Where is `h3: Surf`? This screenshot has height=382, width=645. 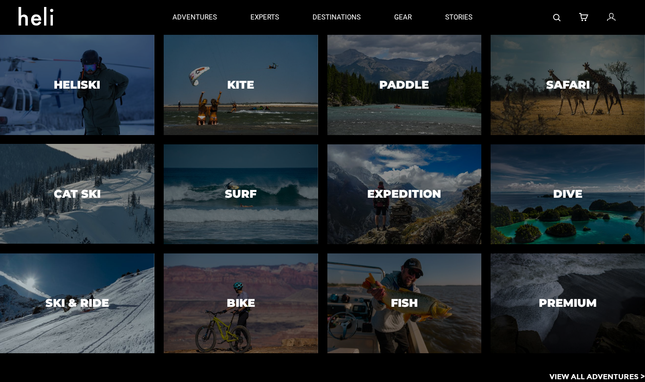
h3: Surf is located at coordinates (241, 193).